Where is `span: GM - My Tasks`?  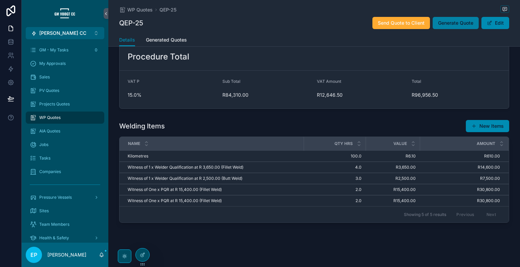
span: GM - My Tasks is located at coordinates (54, 50).